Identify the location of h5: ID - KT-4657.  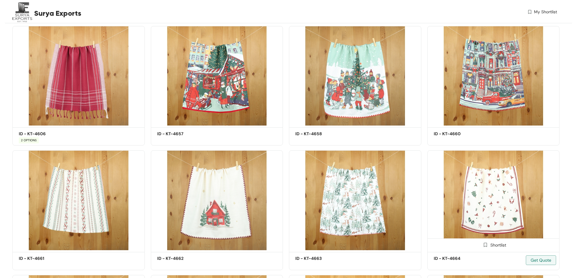
(183, 134).